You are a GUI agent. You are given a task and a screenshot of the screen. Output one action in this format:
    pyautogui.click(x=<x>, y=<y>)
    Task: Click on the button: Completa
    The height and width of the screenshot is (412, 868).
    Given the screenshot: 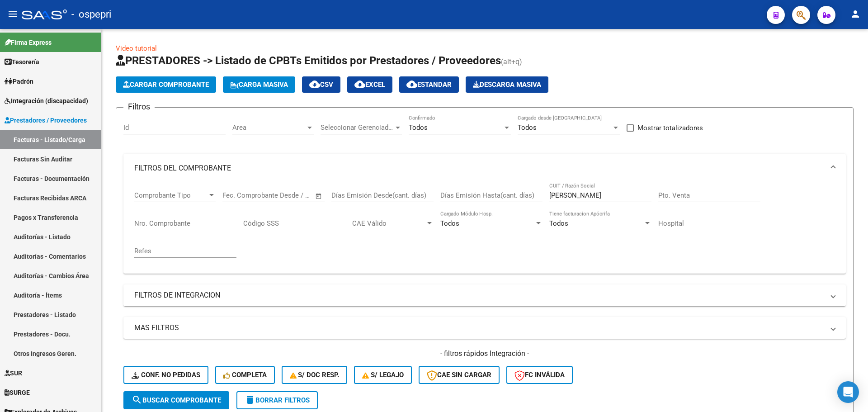 What is the action you would take?
    pyautogui.click(x=245, y=375)
    